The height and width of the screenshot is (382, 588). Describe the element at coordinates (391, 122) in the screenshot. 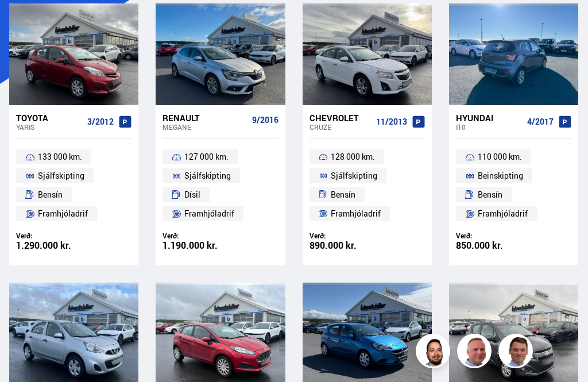

I see `span: 11/2013` at that location.